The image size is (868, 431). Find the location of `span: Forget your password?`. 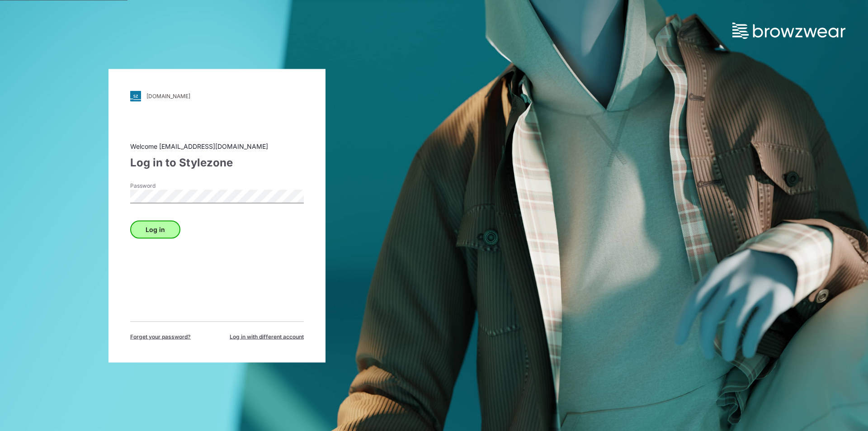

span: Forget your password? is located at coordinates (160, 337).